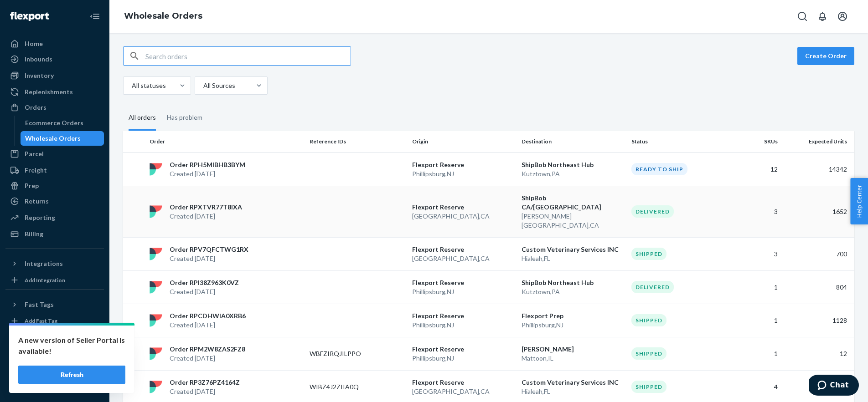 The height and width of the screenshot is (402, 868). Describe the element at coordinates (226, 142) in the screenshot. I see `th: Order` at that location.